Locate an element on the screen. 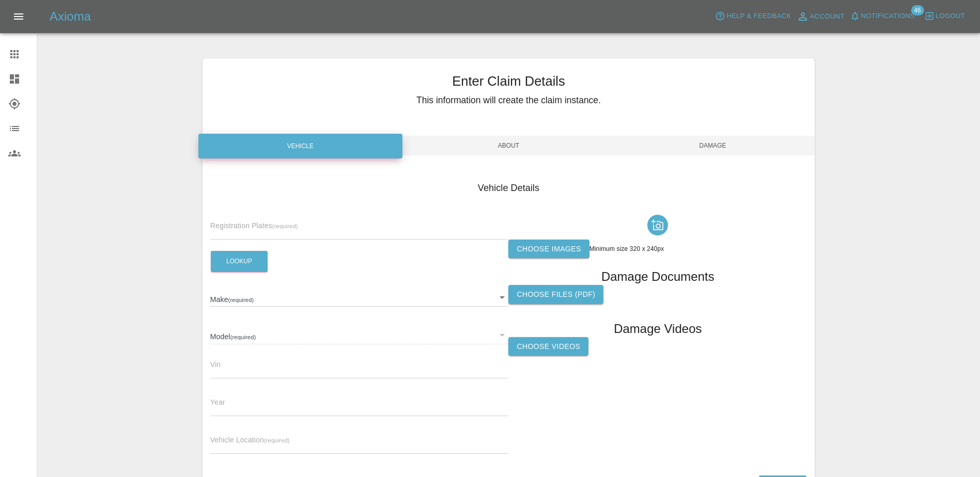 The image size is (980, 477). span: Year is located at coordinates (217, 402).